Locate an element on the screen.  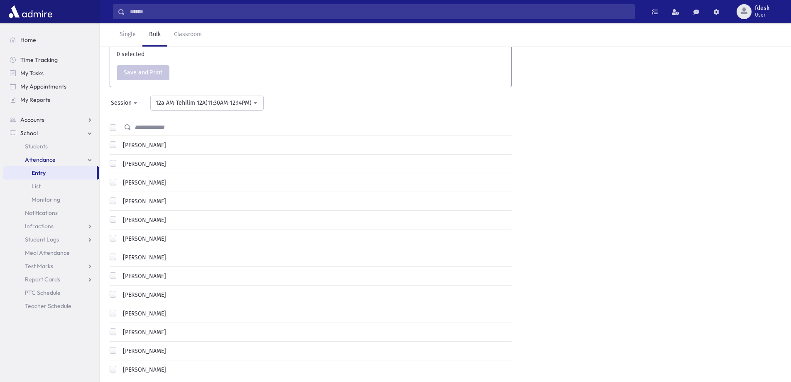
a: List is located at coordinates (51, 186).